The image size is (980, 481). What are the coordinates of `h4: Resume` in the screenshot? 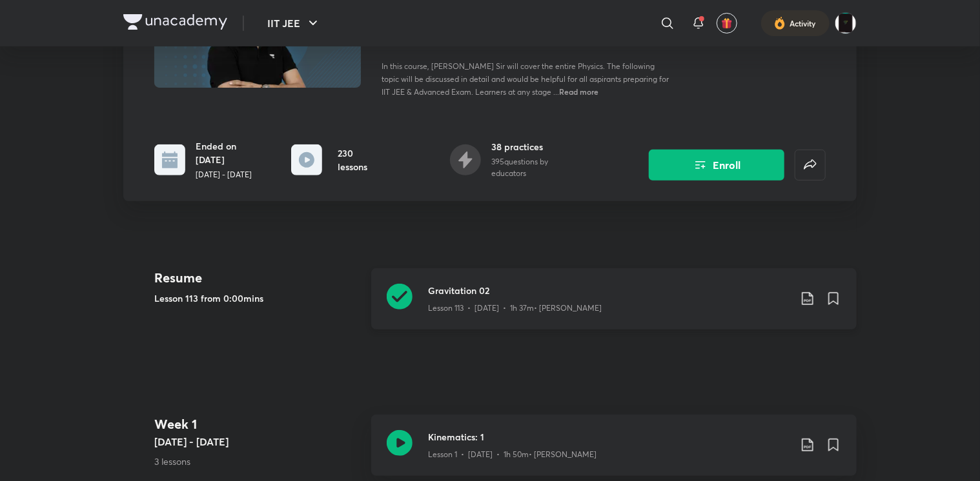 It's located at (258, 278).